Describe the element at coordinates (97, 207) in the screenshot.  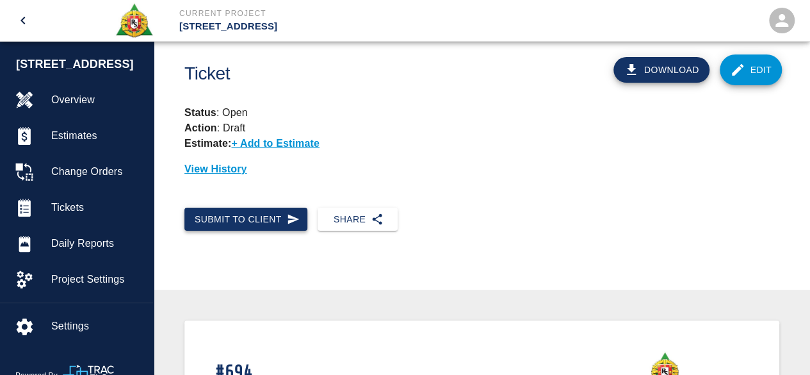
I see `span: Tickets` at that location.